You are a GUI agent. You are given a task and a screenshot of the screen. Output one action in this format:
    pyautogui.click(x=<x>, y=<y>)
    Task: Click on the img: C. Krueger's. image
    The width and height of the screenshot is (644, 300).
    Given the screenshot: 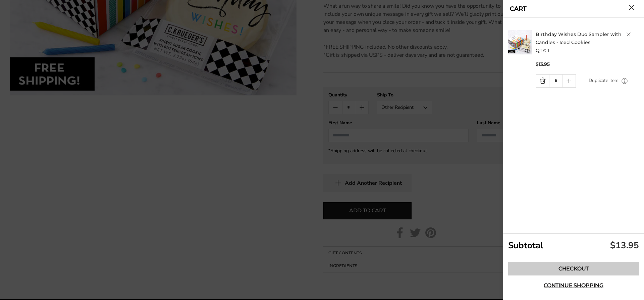 What is the action you would take?
    pyautogui.click(x=520, y=42)
    